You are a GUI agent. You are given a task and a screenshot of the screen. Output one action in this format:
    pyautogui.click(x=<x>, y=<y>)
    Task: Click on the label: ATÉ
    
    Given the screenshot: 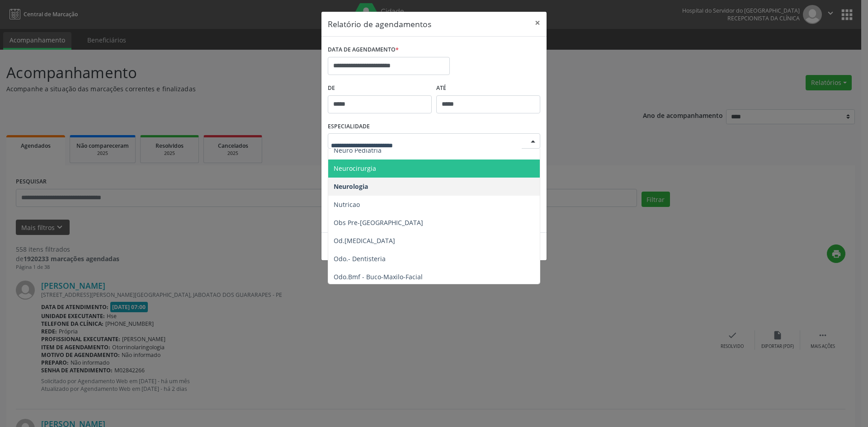 What is the action you would take?
    pyautogui.click(x=488, y=88)
    